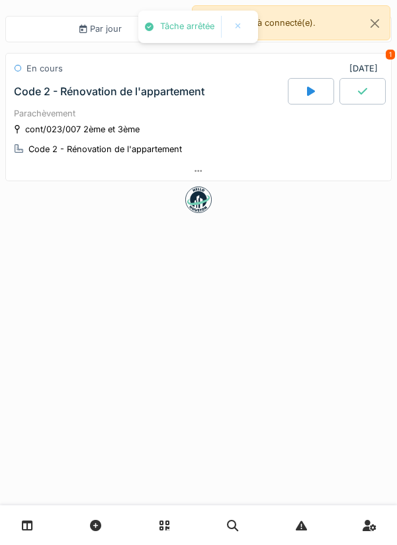 This screenshot has height=545, width=397. Describe the element at coordinates (198, 200) in the screenshot. I see `img: badge-BVDL4wpA.svg` at that location.